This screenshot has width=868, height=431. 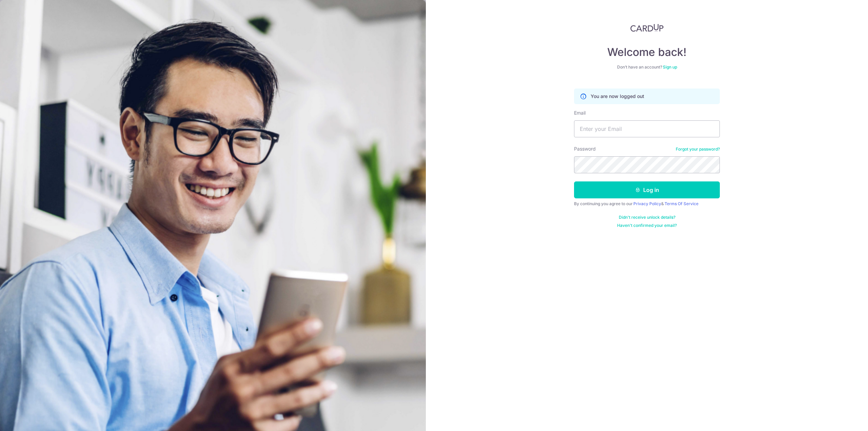 What do you see at coordinates (585, 149) in the screenshot?
I see `label: Password` at bounding box center [585, 149].